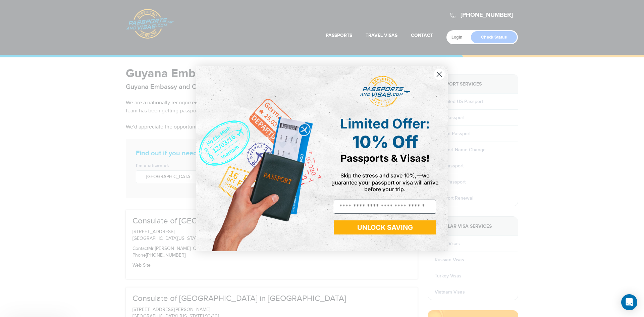 The height and width of the screenshot is (317, 644). I want to click on span: Passports & Visas!, so click(385, 158).